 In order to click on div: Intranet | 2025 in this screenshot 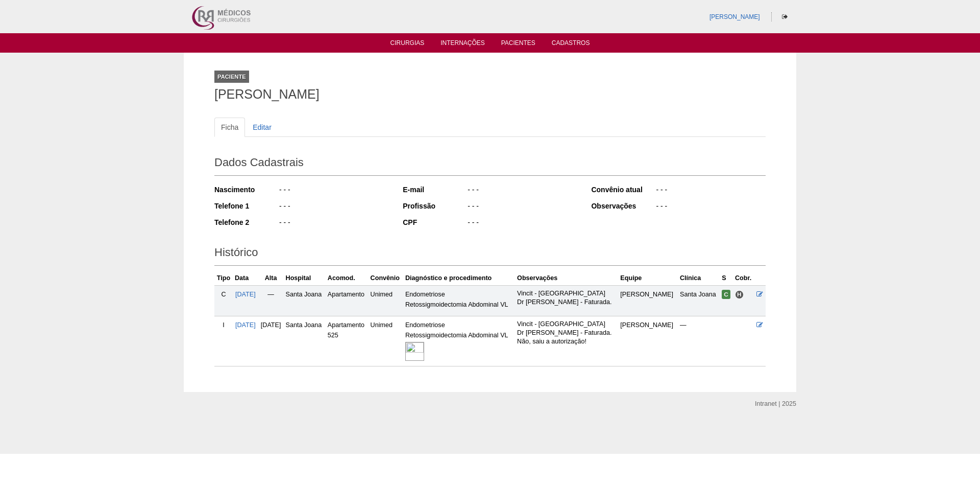, I will do `click(776, 403)`.